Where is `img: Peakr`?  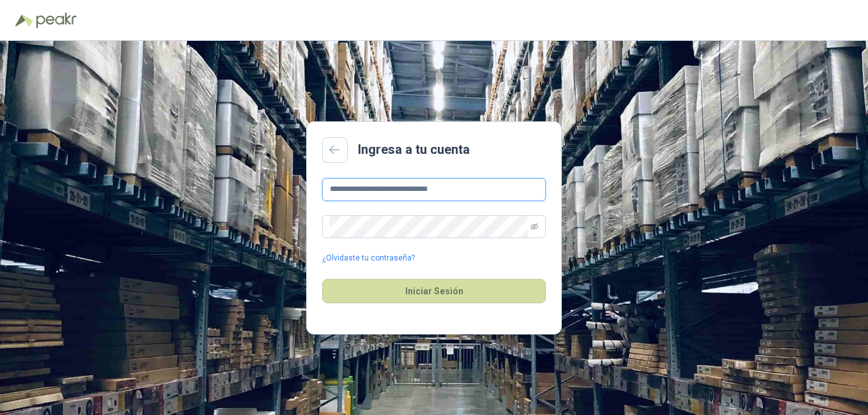
img: Peakr is located at coordinates (56, 21).